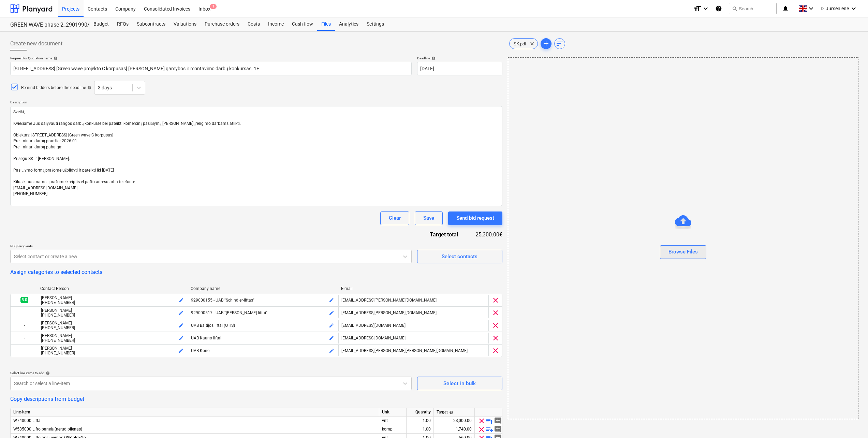 The width and height of the screenshot is (868, 438). Describe the element at coordinates (101, 24) in the screenshot. I see `a: Budget` at that location.